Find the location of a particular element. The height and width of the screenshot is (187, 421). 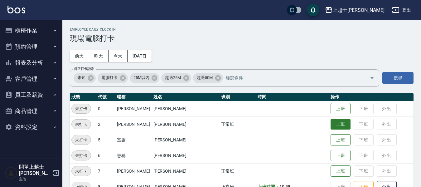

th: 狀態 is located at coordinates (83, 97).